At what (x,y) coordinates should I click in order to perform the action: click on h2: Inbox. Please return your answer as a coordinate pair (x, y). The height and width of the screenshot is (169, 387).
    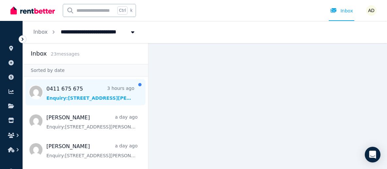
    Looking at the image, I should click on (39, 54).